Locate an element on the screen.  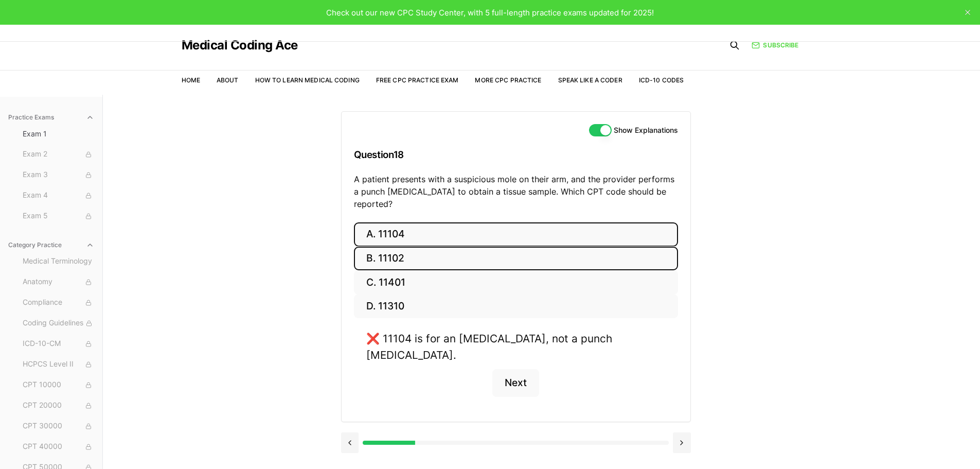
button: Exam 5 is located at coordinates (58, 216).